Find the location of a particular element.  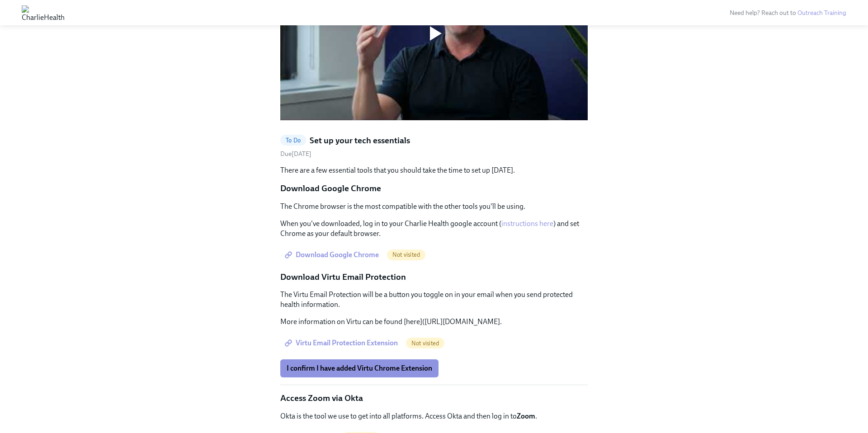

button: I confirm I have added Virtu Chrome Extension is located at coordinates (359, 368).